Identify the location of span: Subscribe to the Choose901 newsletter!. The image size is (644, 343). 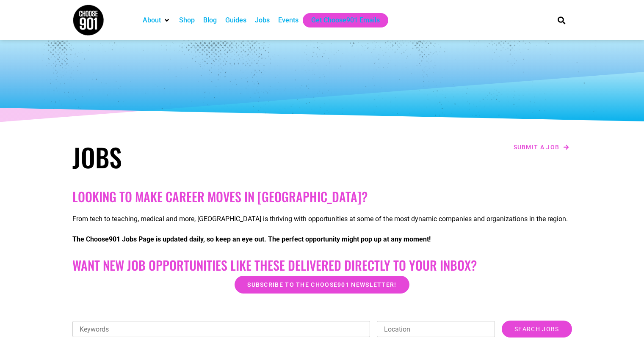
(322, 285).